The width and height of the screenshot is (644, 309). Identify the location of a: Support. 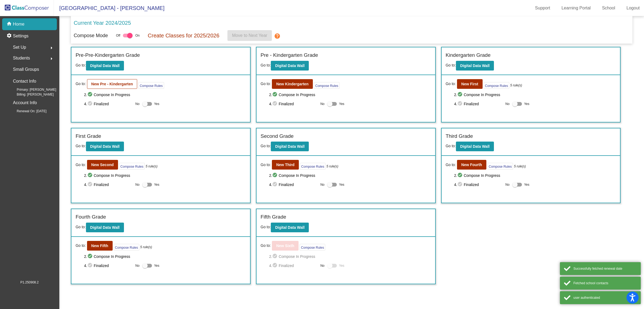
(542, 8).